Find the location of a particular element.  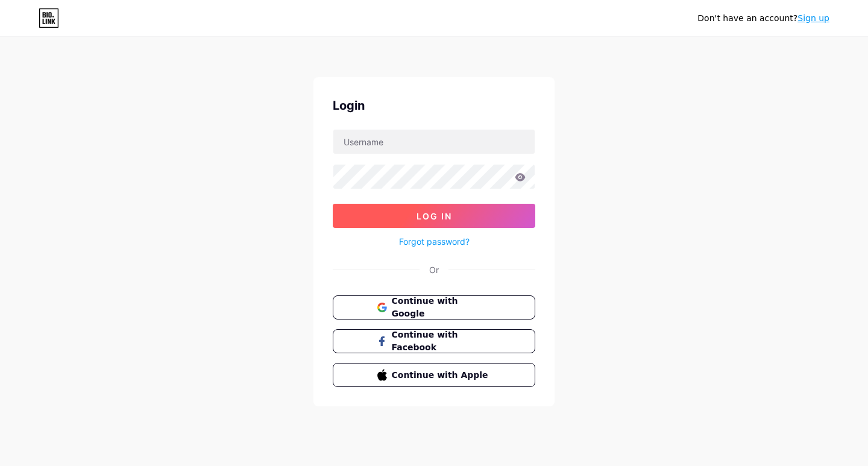

a: Continue with Google is located at coordinates (434, 307).